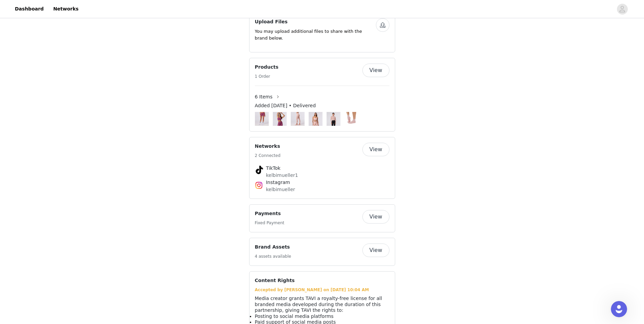 This screenshot has height=324, width=644. I want to click on img: TaviSculpt® Hot Short, so click(262, 119).